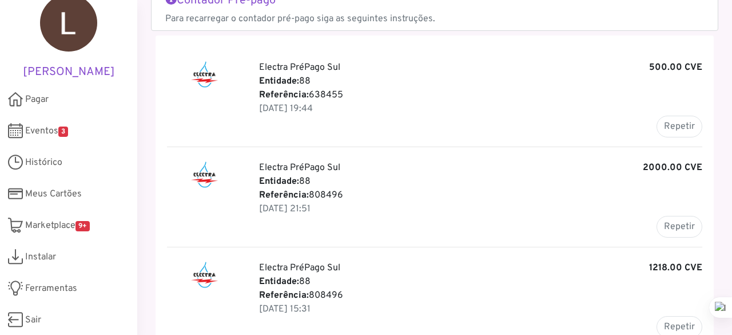  I want to click on p: 638455, so click(481, 95).